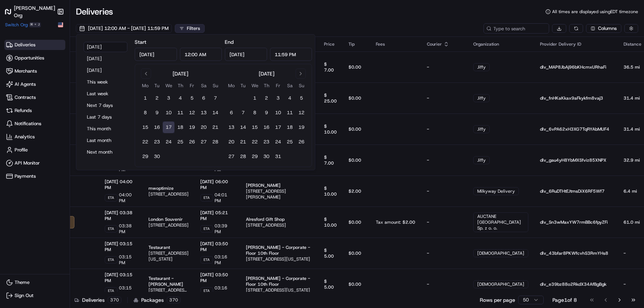  What do you see at coordinates (630, 191) in the screenshot?
I see `span: 6.4 mi` at bounding box center [630, 191].